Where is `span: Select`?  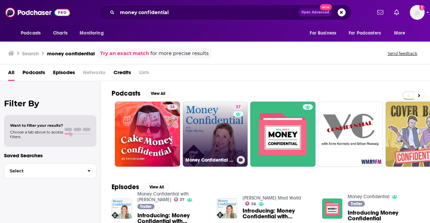 span: Select is located at coordinates (43, 171).